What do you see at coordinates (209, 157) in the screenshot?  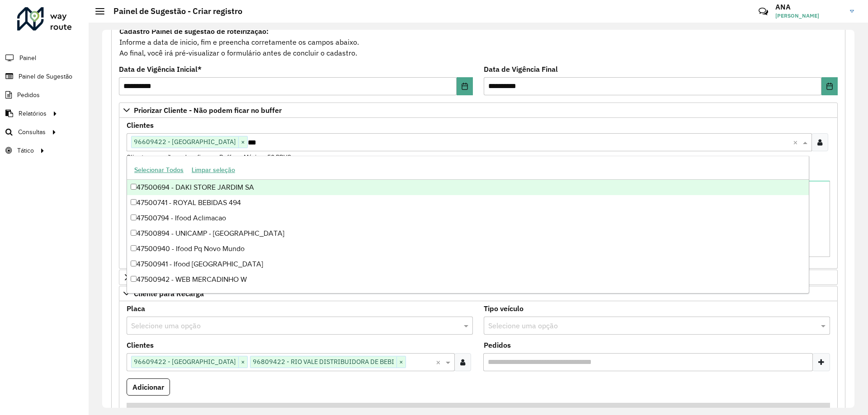 I see `small: Clientes que não podem ficar no Buffer – Máximo 50 PDVS` at bounding box center [209, 157].